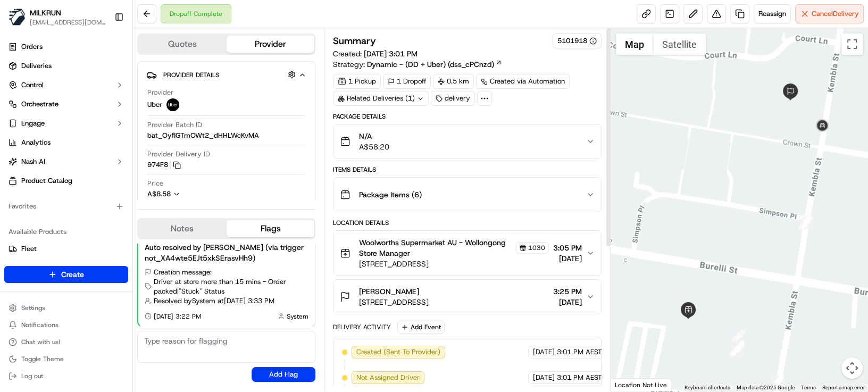 The width and height of the screenshot is (868, 392). Describe the element at coordinates (568, 248) in the screenshot. I see `span: 3:05 PM` at that location.